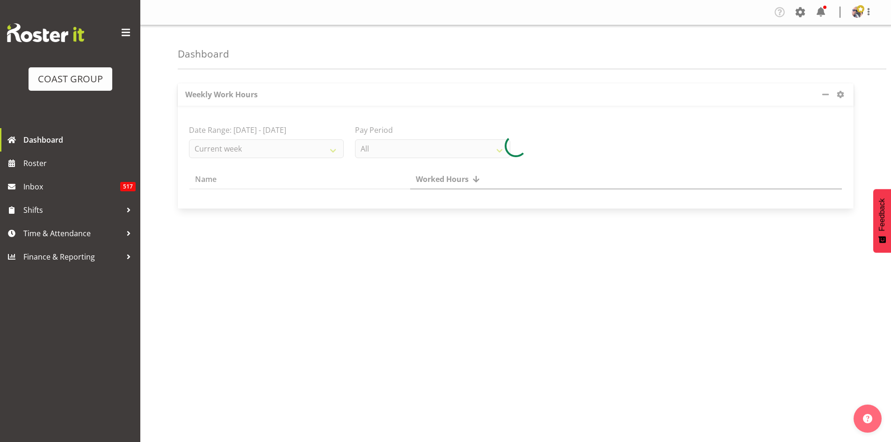 Image resolution: width=891 pixels, height=442 pixels. I want to click on img: shaun-dalgetty840549a0c8df28bbc325279ea0715bbc.png, so click(857, 12).